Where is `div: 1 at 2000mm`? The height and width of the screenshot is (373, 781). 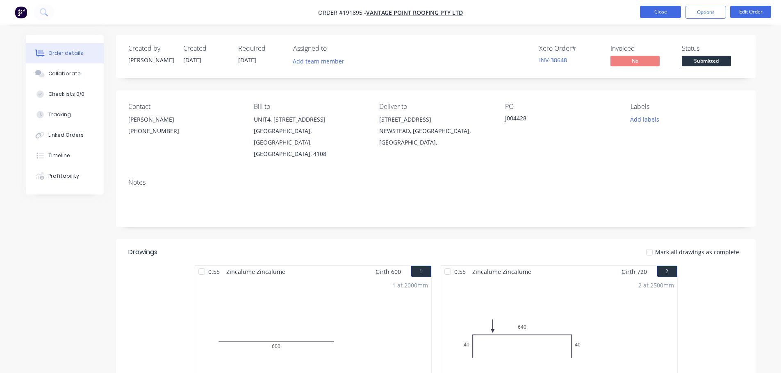
div: 1 at 2000mm is located at coordinates (410, 285).